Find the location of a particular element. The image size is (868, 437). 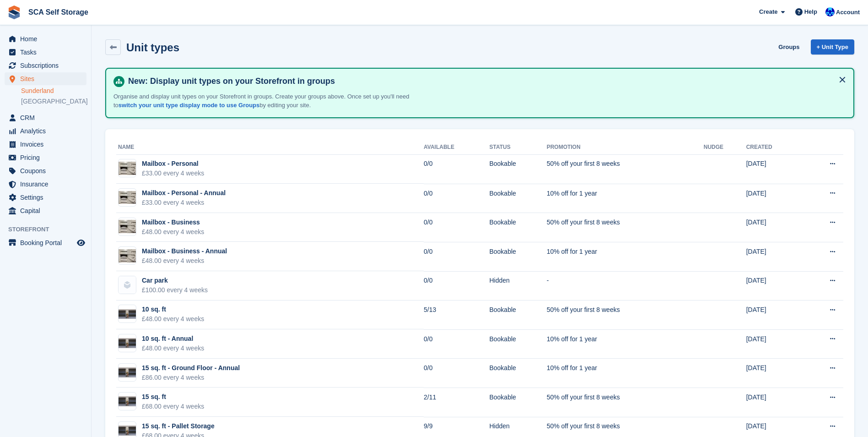

div: 10 sq. ft - Annual is located at coordinates (173, 339).